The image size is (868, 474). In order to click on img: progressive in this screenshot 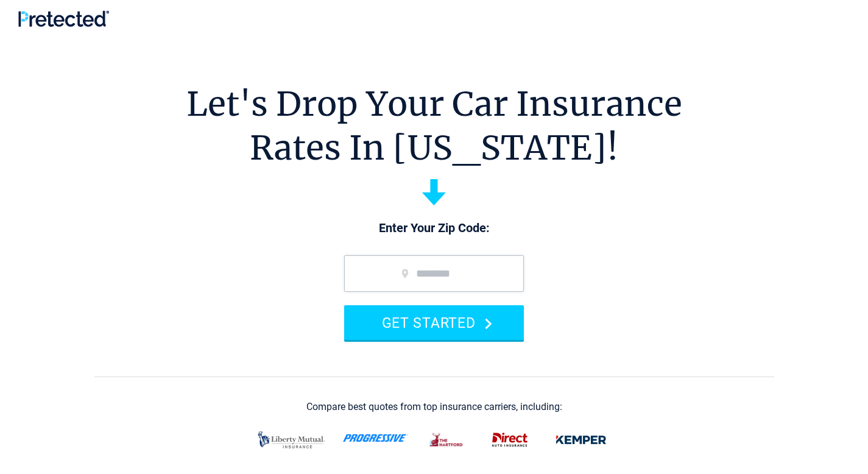, I will do `click(375, 438)`.